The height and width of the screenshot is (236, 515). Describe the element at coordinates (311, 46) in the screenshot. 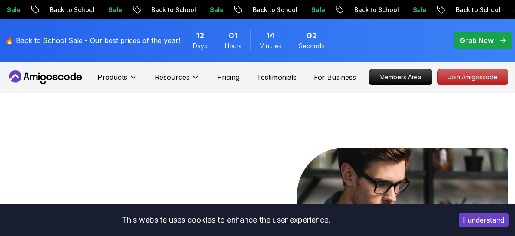

I see `span: Seconds` at that location.